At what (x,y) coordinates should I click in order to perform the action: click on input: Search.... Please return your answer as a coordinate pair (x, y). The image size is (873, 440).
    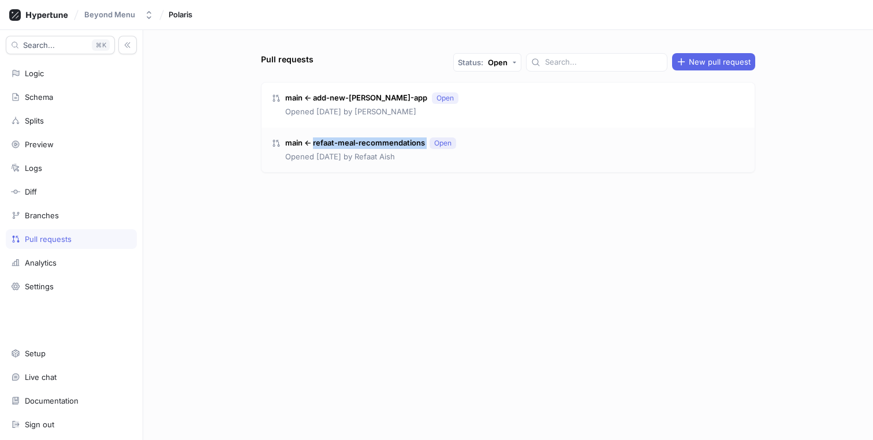
    Looking at the image, I should click on (603, 62).